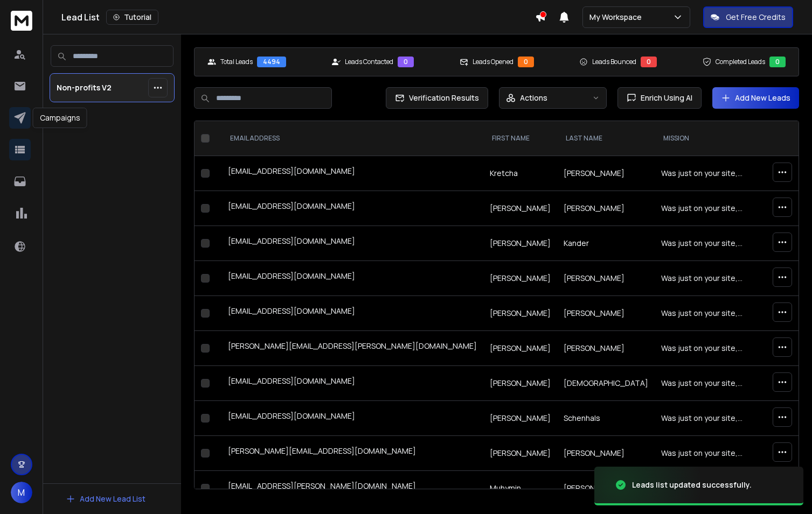  What do you see at coordinates (21, 493) in the screenshot?
I see `span: M` at bounding box center [21, 493].